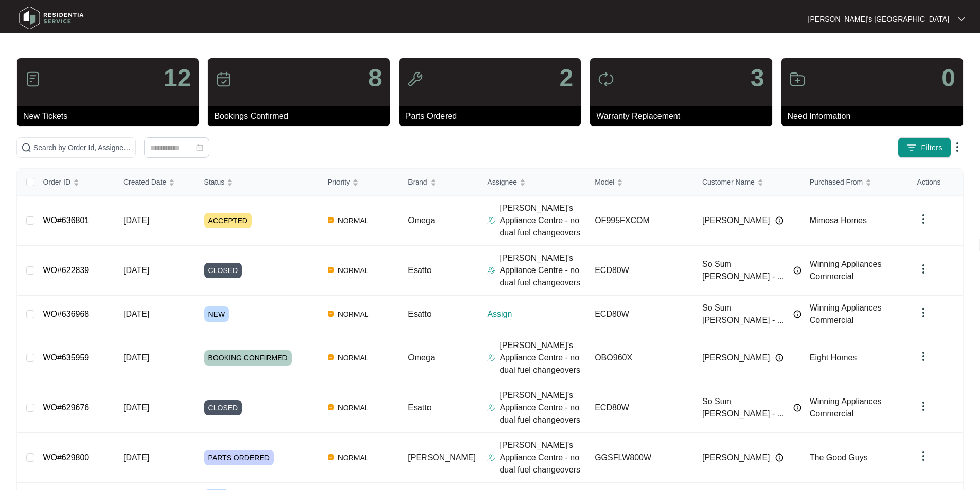 This screenshot has width=980, height=490. Describe the element at coordinates (301, 117) in the screenshot. I see `p: Bookings Confirmed` at that location.